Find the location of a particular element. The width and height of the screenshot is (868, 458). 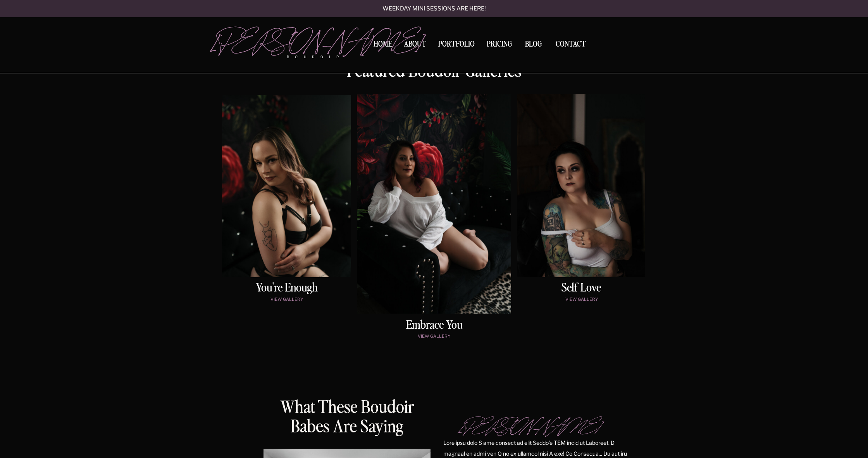

p: Weekday mini sessions are here! is located at coordinates (434, 9).